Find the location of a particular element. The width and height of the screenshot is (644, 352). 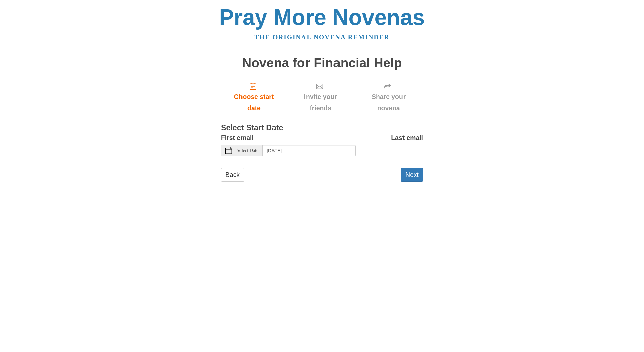

span: Select Date is located at coordinates (247, 150).